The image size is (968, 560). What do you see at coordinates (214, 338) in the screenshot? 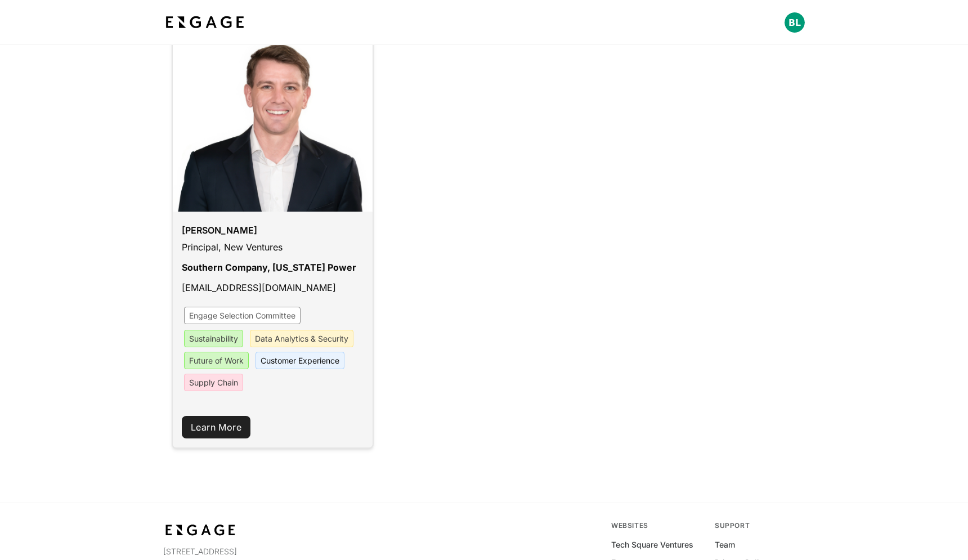
I see `span: Sustainability` at bounding box center [214, 338].